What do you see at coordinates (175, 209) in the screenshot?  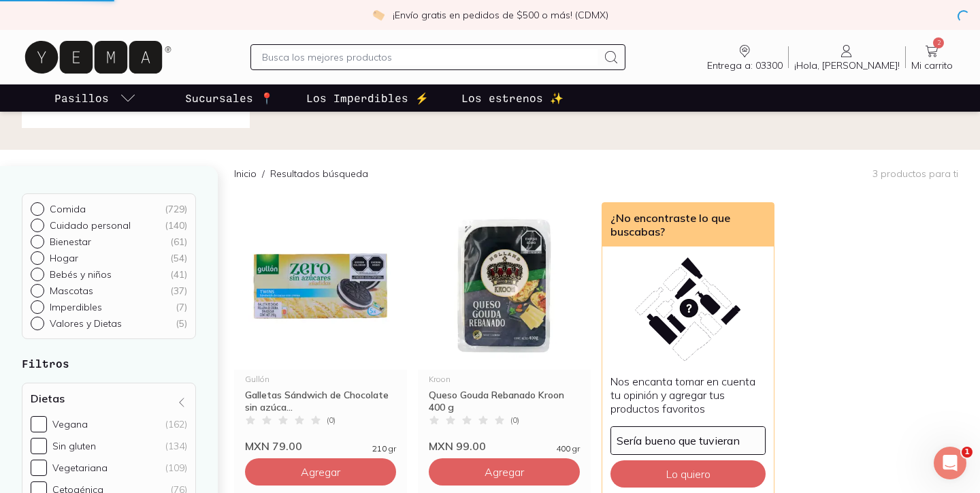 I see `div: ( 729 )` at bounding box center [175, 209].